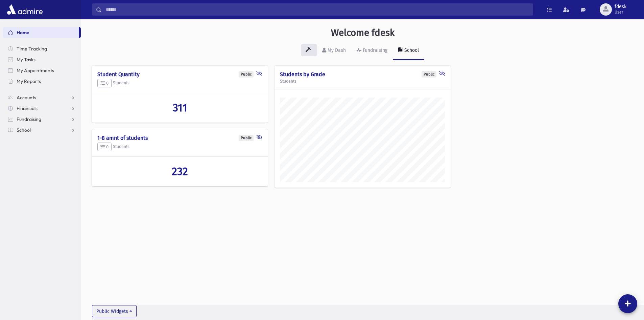 This screenshot has height=320, width=644. I want to click on a: My Tasks, so click(42, 60).